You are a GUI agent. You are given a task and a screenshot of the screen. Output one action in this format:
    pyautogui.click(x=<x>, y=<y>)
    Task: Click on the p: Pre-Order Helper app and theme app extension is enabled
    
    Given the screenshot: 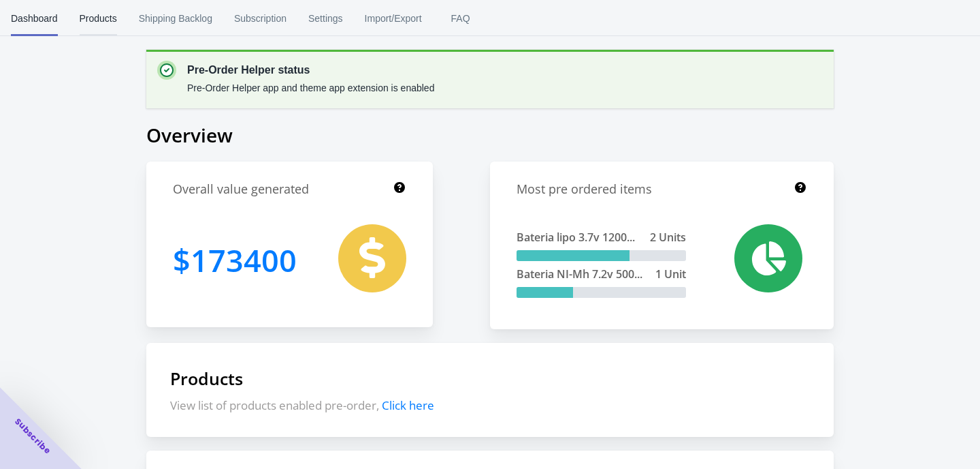 What is the action you would take?
    pyautogui.click(x=310, y=88)
    